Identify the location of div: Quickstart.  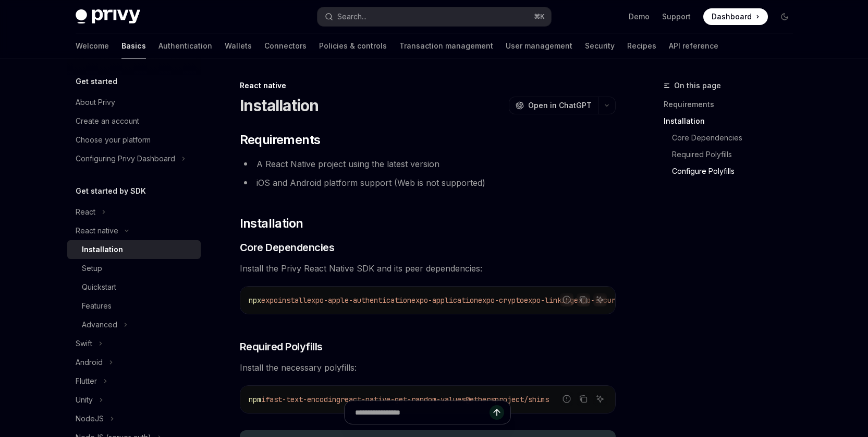
(99, 287).